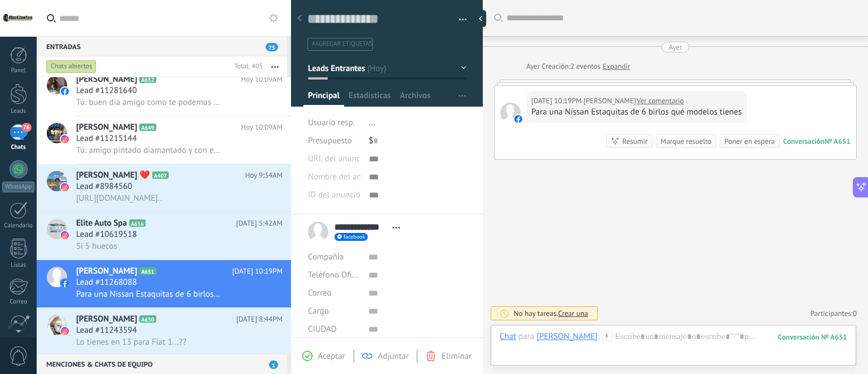 The height and width of the screenshot is (374, 868). Describe the element at coordinates (369, 98) in the screenshot. I see `span: Estadísticas` at that location.